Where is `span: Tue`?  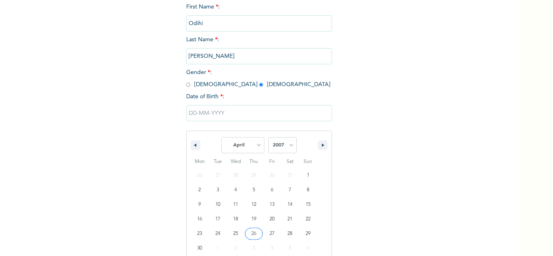
span: Tue is located at coordinates (218, 162).